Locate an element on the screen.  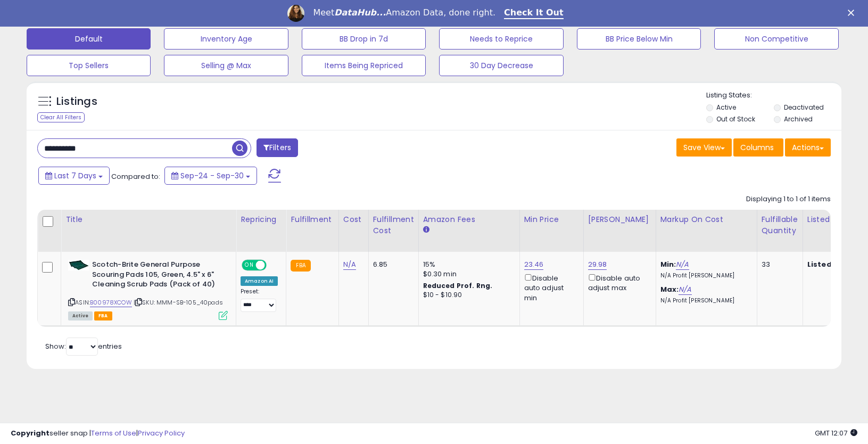
a: Terms of Use is located at coordinates (114, 432).